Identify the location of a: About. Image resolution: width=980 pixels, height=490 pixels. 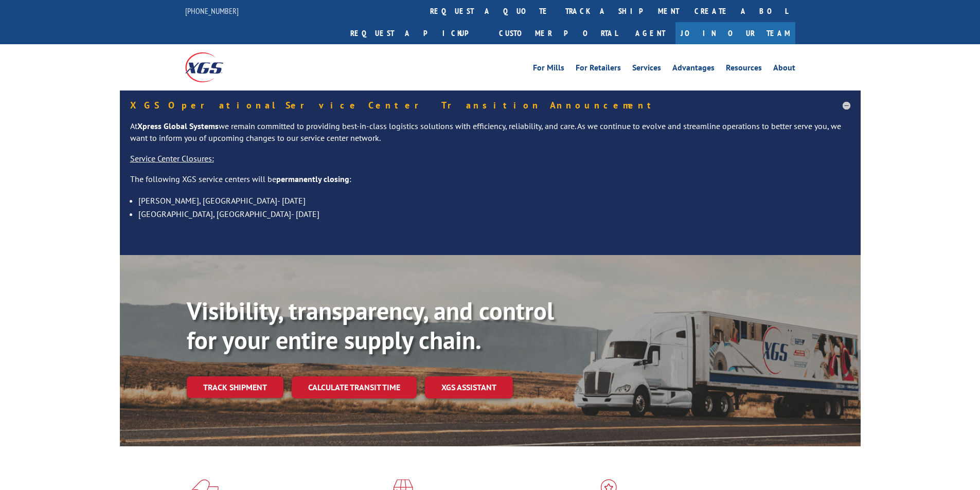
(784, 69).